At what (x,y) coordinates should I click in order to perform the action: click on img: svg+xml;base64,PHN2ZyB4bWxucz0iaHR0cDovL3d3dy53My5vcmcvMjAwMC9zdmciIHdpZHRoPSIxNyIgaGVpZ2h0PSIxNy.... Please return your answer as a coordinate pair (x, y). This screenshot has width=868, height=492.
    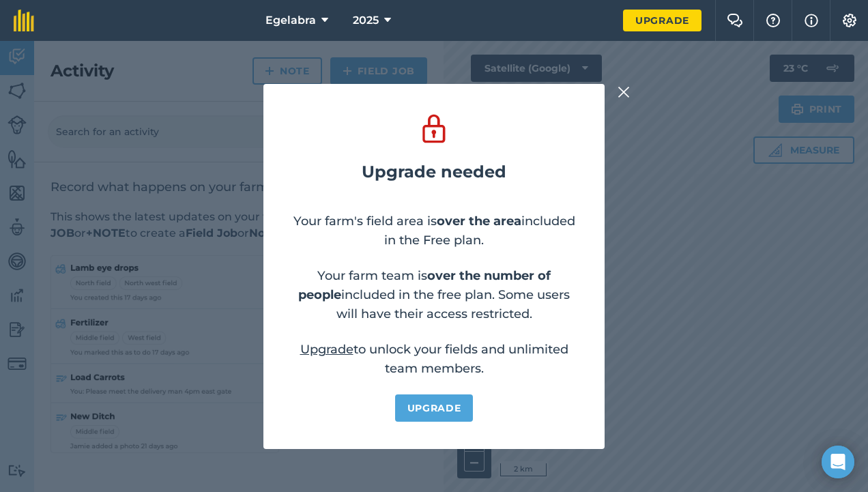
    Looking at the image, I should click on (811, 20).